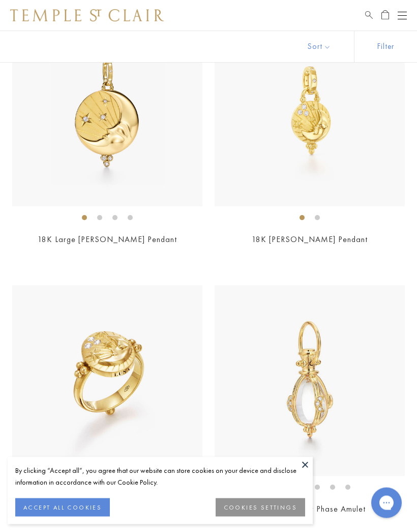 The image size is (417, 532). I want to click on button: Show sort by, so click(320, 47).